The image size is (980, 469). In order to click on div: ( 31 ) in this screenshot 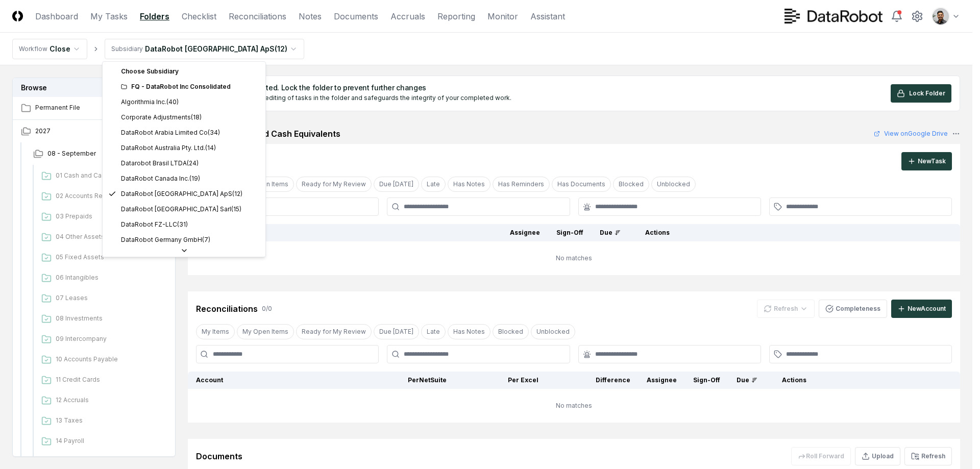, I will do `click(182, 224)`.